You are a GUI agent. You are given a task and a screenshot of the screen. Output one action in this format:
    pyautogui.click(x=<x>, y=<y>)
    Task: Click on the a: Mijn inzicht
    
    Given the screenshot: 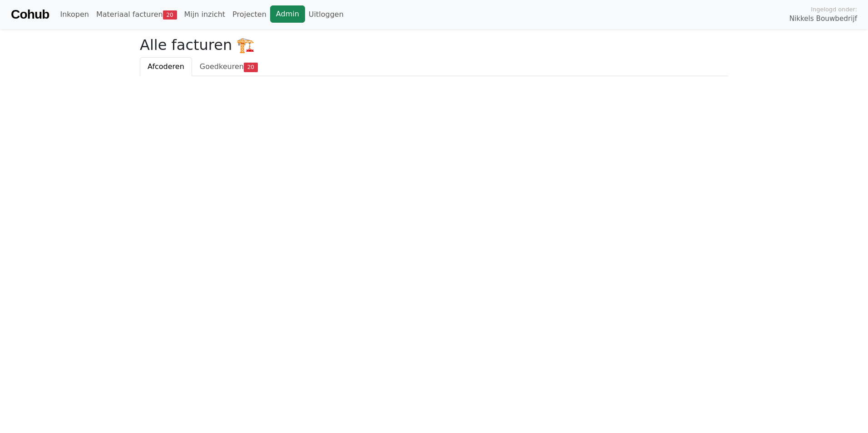 What is the action you would take?
    pyautogui.click(x=205, y=15)
    